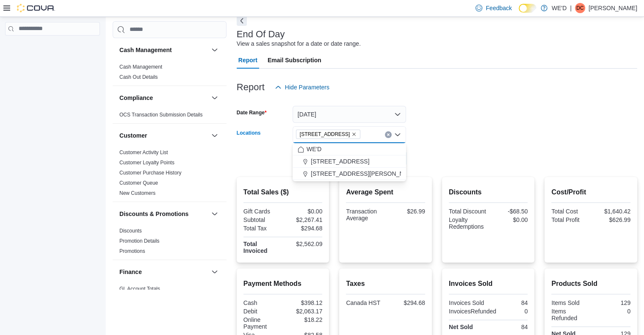 The image size is (644, 335). I want to click on h3: Report, so click(251, 87).